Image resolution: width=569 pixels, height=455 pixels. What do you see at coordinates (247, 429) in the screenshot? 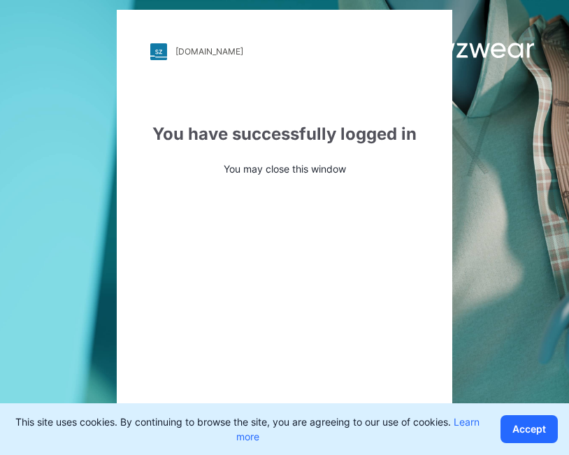
I see `p: This site uses cookies. By continuing to browse the site, you are agreeing to our use of cookies.` at bounding box center [247, 429].